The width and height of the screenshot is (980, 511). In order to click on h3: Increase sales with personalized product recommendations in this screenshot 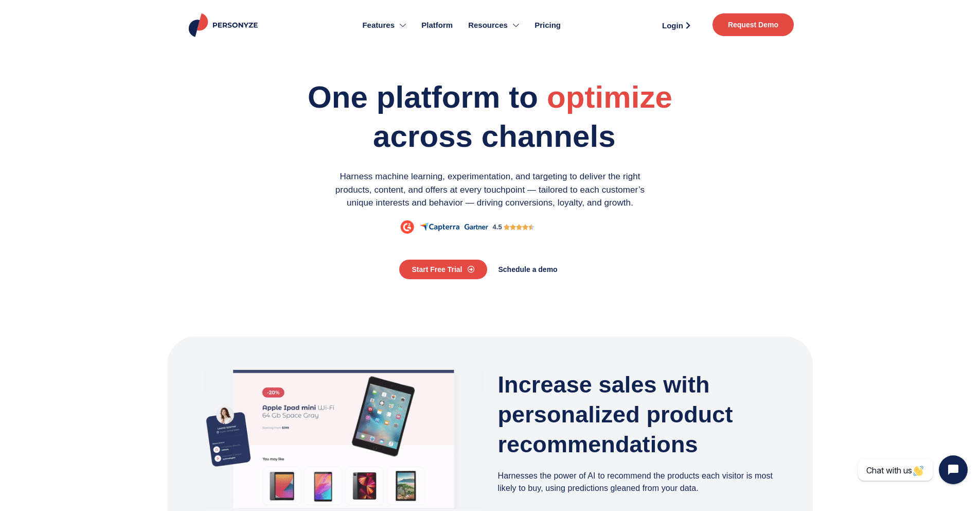, I will do `click(637, 415)`.